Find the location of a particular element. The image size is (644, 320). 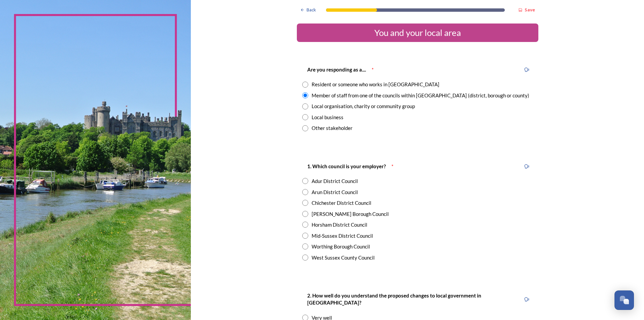

div: You and your local area is located at coordinates (418, 33).